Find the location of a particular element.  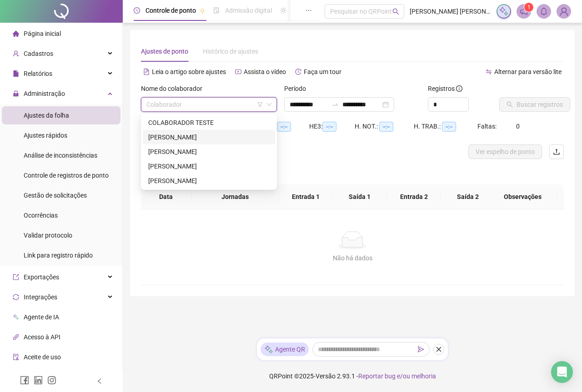

span: down is located at coordinates (269, 105).